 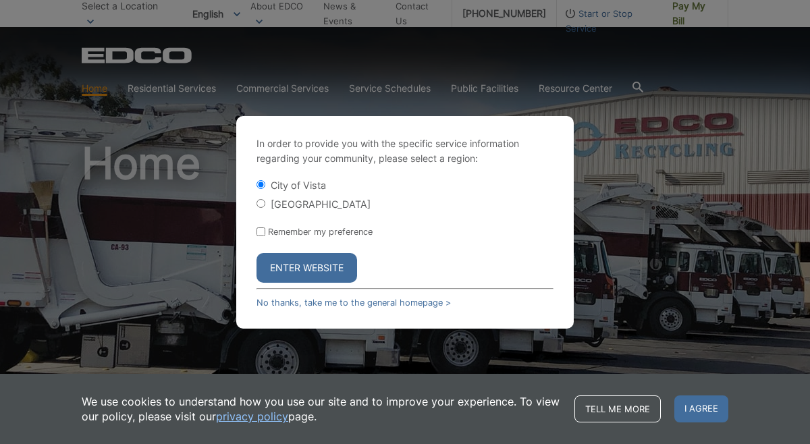 I want to click on label: Remember my preference, so click(x=320, y=231).